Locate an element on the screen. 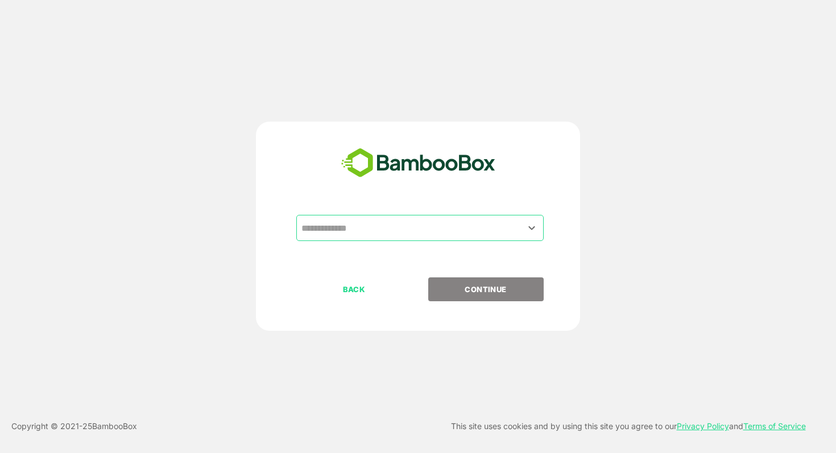 This screenshot has width=836, height=453. p: CONTINUE is located at coordinates (486, 289).